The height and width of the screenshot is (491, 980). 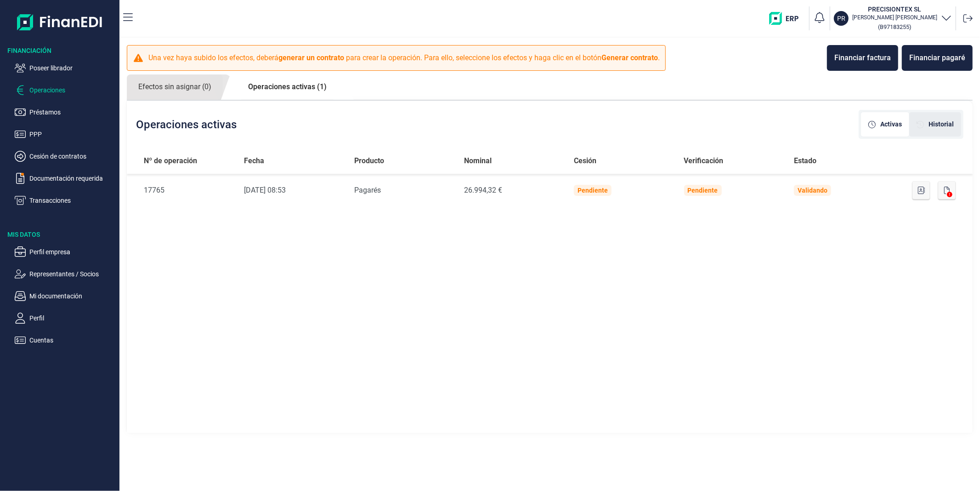 What do you see at coordinates (65, 318) in the screenshot?
I see `button: Perfil` at bounding box center [65, 318].